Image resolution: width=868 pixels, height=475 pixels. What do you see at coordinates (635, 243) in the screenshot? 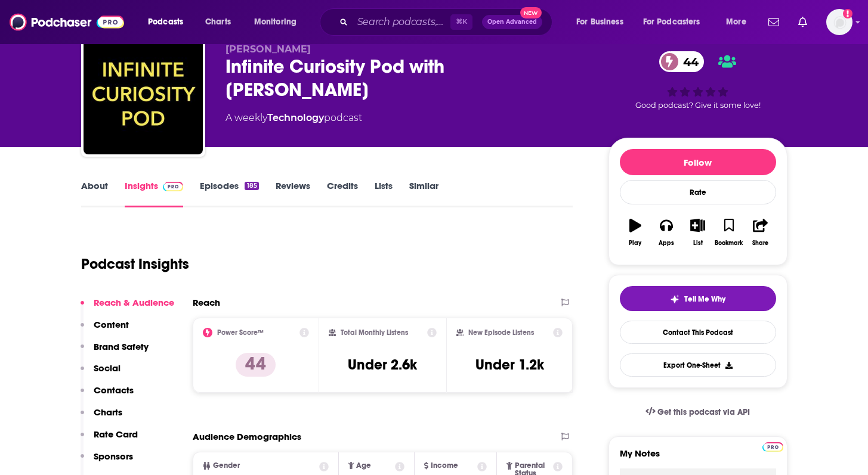
I see `div: Play` at bounding box center [635, 243].